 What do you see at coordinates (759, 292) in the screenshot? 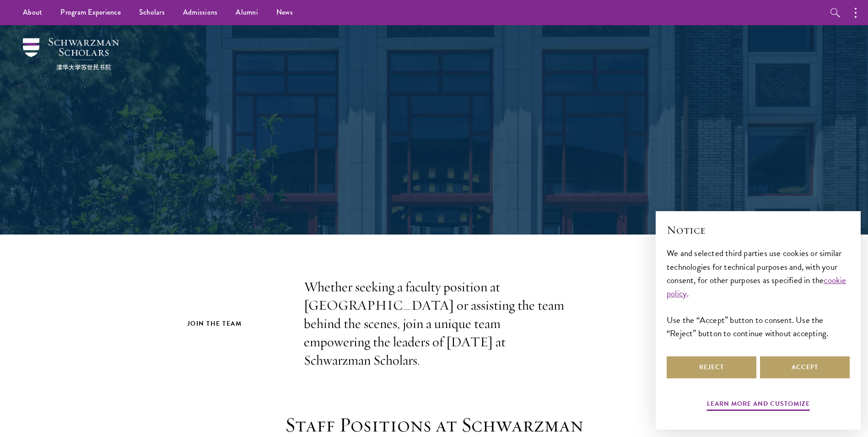
I see `div: We and selected third parties use cookies or similar technologies for technical purposes and, wit...` at bounding box center [759, 292].